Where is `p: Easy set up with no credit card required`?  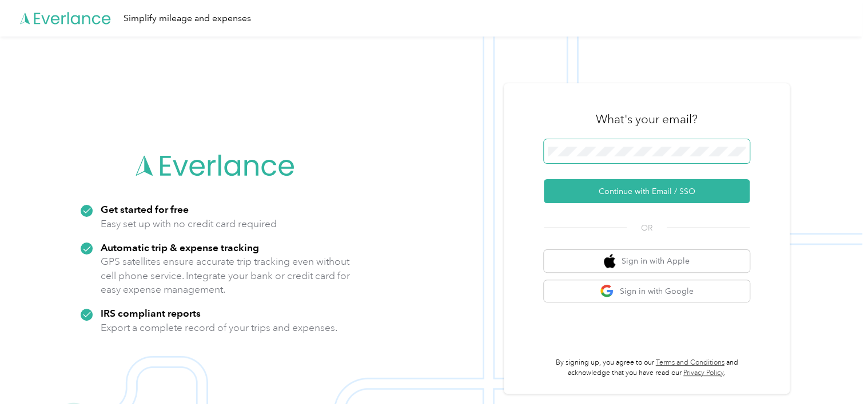
p: Easy set up with no credit card required is located at coordinates (189, 224).